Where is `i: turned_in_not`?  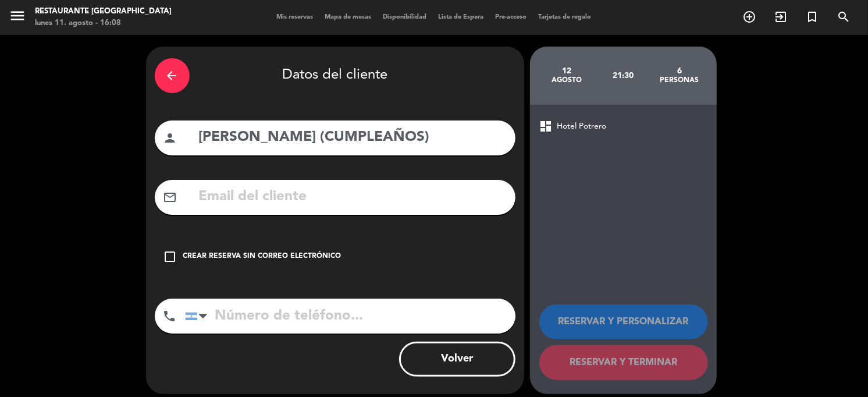
i: turned_in_not is located at coordinates (812, 17).